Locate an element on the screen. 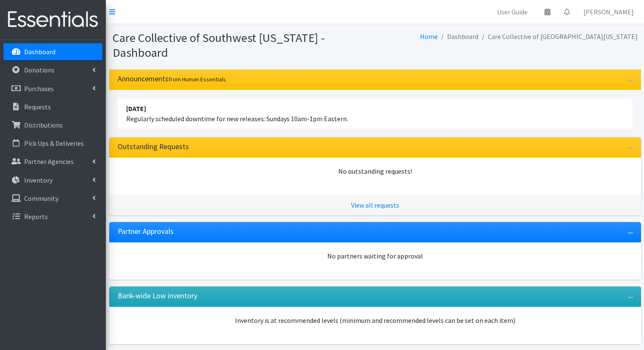 The width and height of the screenshot is (644, 350). p: Distributions is located at coordinates (43, 125).